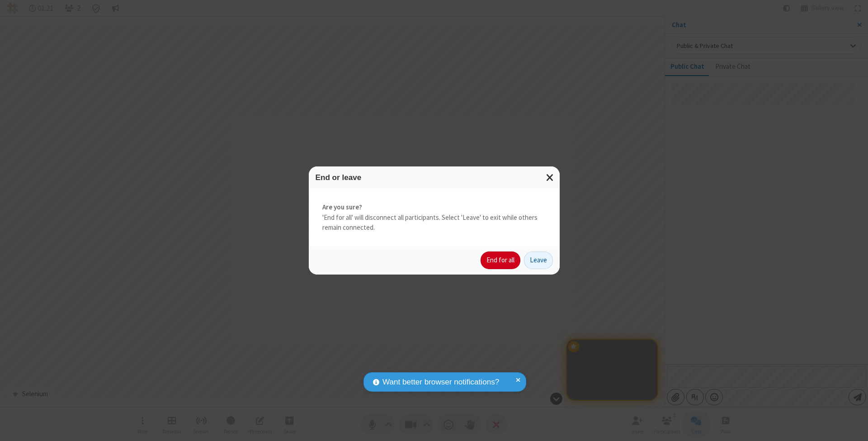  What do you see at coordinates (539, 261) in the screenshot?
I see `button: Leave` at bounding box center [539, 261].